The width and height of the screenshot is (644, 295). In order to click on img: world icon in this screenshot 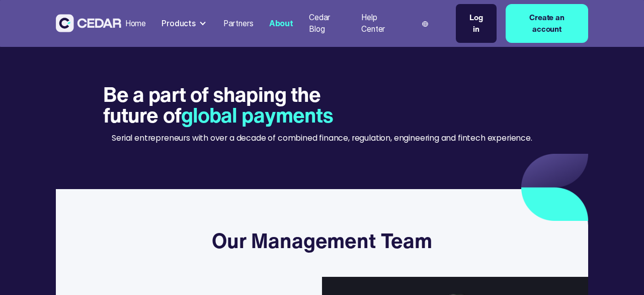, I will do `click(425, 24)`.